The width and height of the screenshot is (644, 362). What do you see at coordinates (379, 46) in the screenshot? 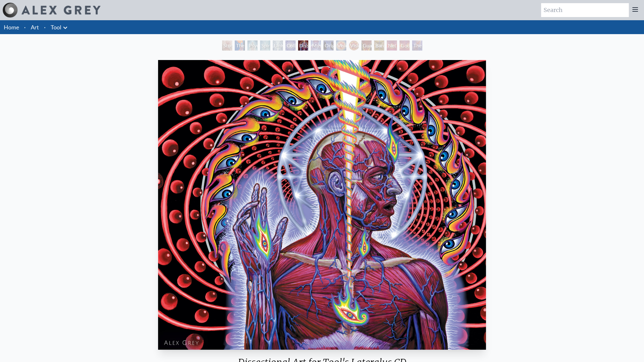
I see `div: Bardo Being` at bounding box center [379, 46].